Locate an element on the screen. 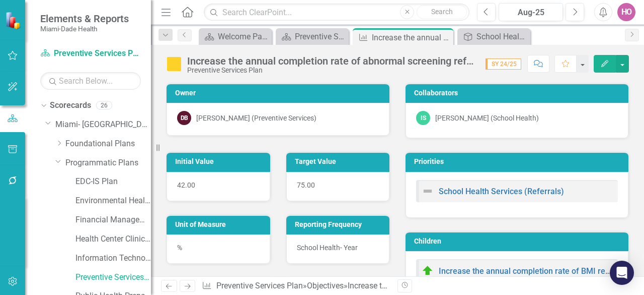 Image resolution: width=644 pixels, height=295 pixels. img: Not On Track is located at coordinates (174, 64).